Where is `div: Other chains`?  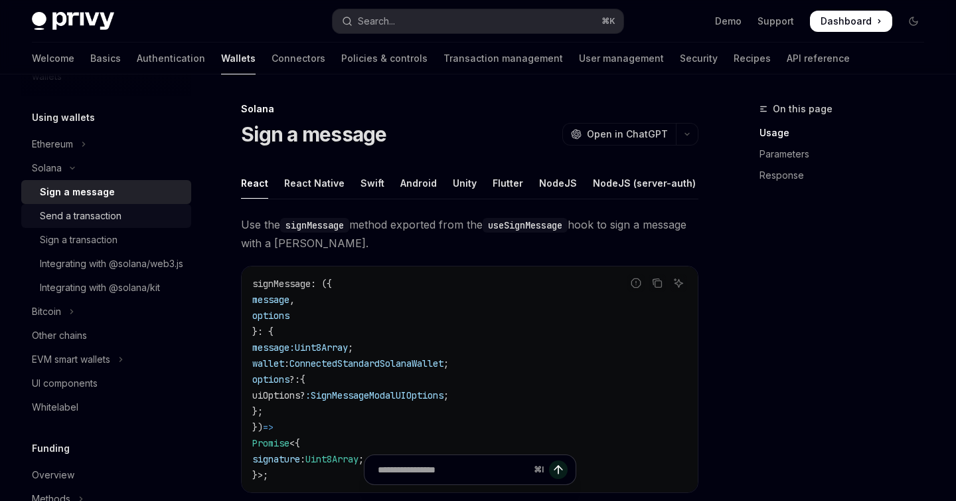 div: Other chains is located at coordinates (59, 335).